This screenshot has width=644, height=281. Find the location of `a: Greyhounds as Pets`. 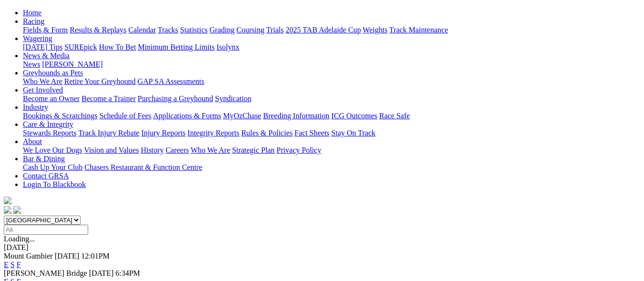

a: Greyhounds as Pets is located at coordinates (53, 73).